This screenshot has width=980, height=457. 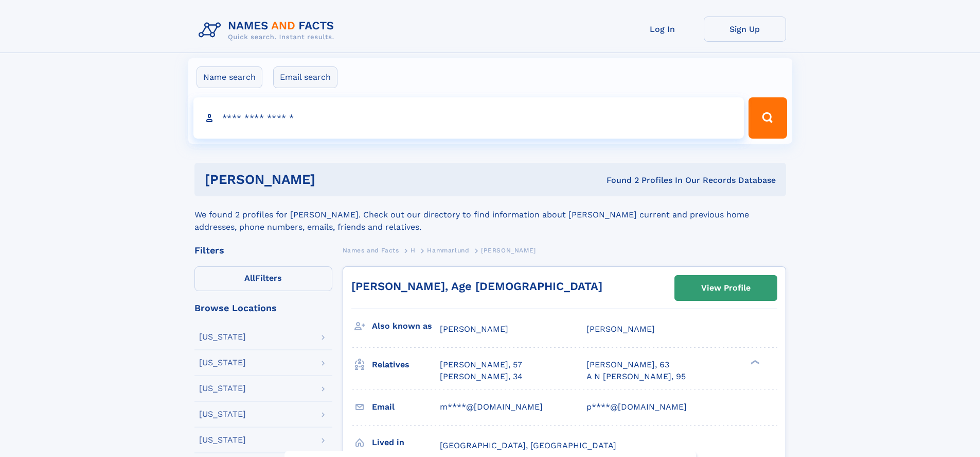 What do you see at coordinates (745, 29) in the screenshot?
I see `a: Sign Up` at bounding box center [745, 29].